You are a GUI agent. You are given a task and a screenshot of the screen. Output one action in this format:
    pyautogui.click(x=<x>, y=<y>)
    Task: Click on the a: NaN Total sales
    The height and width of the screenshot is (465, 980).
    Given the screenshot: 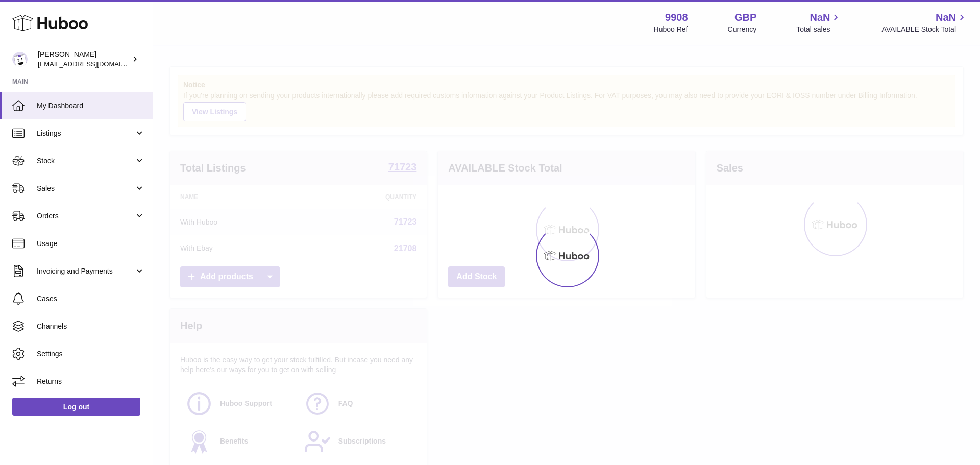 What is the action you would take?
    pyautogui.click(x=819, y=23)
    